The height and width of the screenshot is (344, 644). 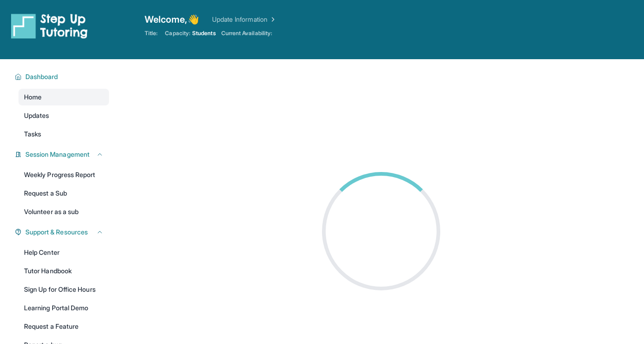 What do you see at coordinates (64, 193) in the screenshot?
I see `a: Request a Sub` at bounding box center [64, 193].